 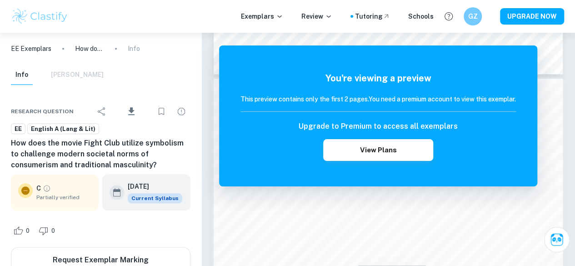 I want to click on button: Ask Clai, so click(x=557, y=239).